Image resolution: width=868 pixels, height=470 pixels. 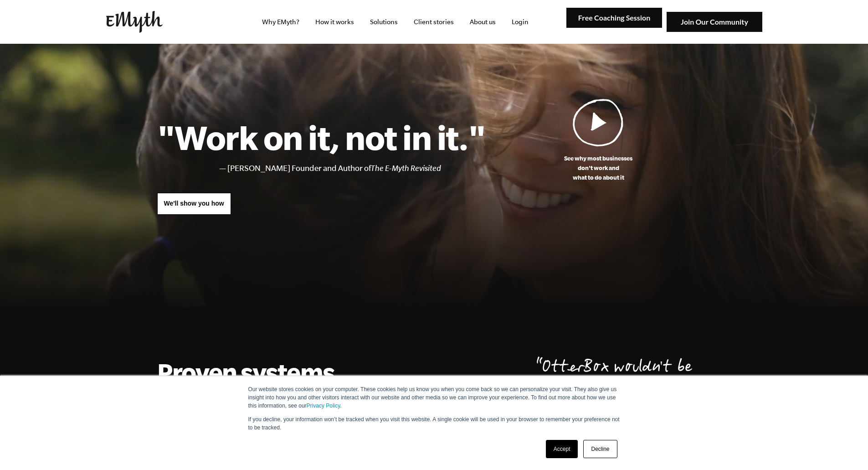 What do you see at coordinates (434, 397) in the screenshot?
I see `p: Our website stores cookies on your computer. These cookies help us know you when you come back so...` at bounding box center [434, 397].